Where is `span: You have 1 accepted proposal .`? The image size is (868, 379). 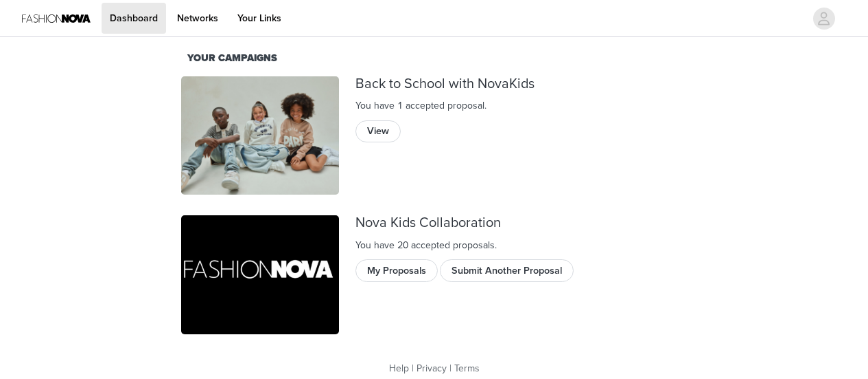
span: You have 1 accepted proposal . is located at coordinates (421, 105).